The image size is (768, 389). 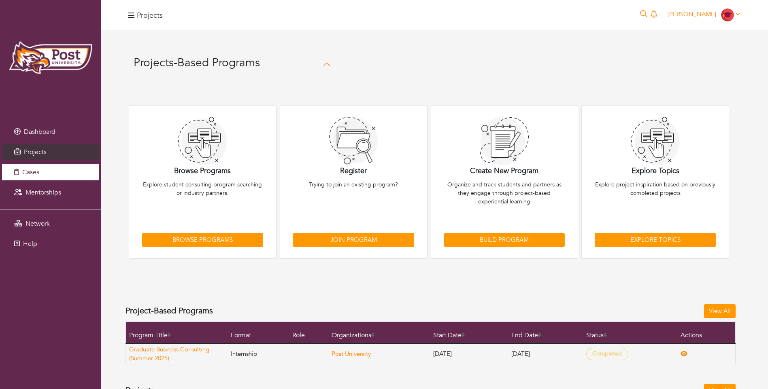 What do you see at coordinates (353, 205) in the screenshot?
I see `p: Trying to join an existing program?` at bounding box center [353, 205].